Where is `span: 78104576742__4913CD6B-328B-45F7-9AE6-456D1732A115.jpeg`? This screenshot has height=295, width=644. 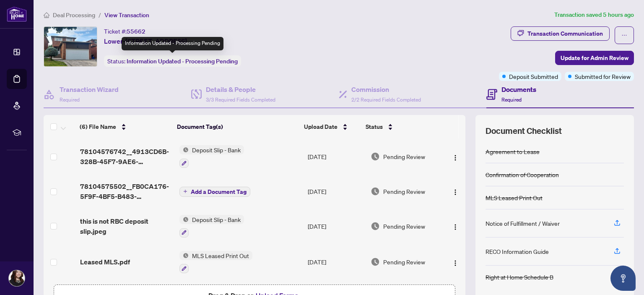 span: 78104576742__4913CD6B-328B-45F7-9AE6-456D1732A115.jpeg is located at coordinates (126, 156).